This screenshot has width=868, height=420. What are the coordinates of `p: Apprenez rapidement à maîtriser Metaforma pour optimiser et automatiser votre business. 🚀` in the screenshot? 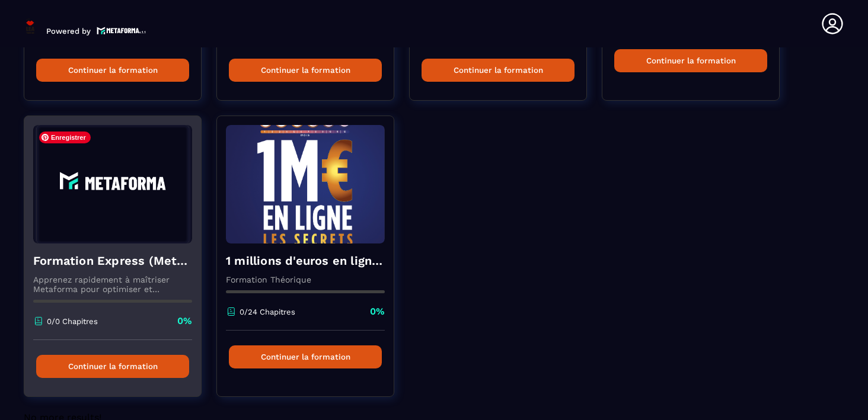 It's located at (113, 284).